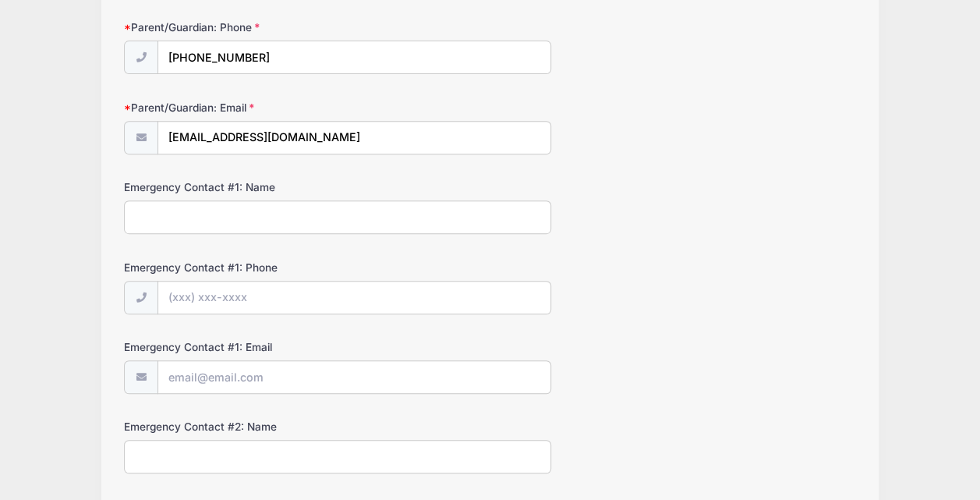 This screenshot has width=980, height=500. I want to click on label: Parent/Guardian: Email, so click(246, 108).